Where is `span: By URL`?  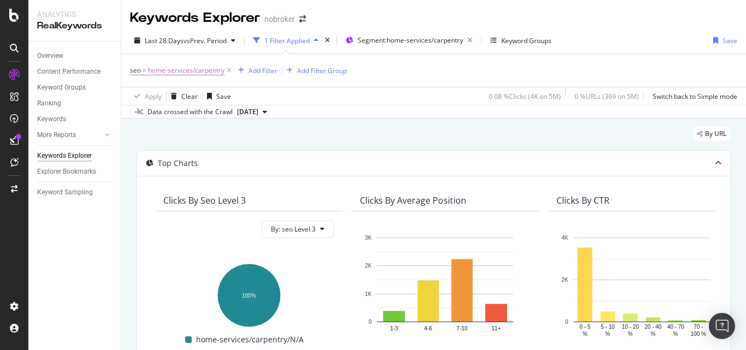 span: By URL is located at coordinates (715, 134).